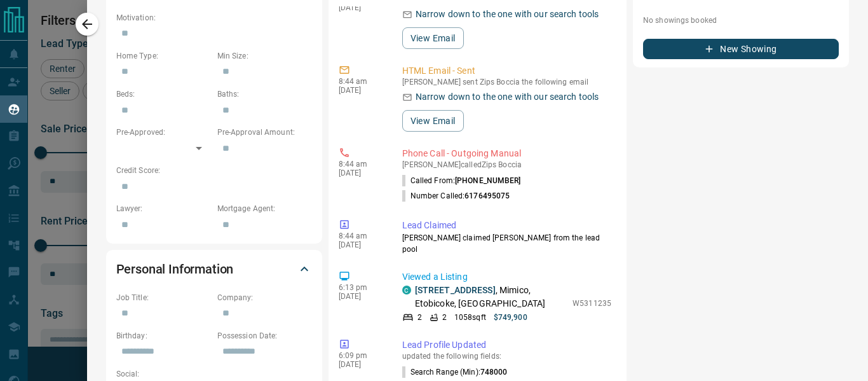 Image resolution: width=868 pixels, height=381 pixels. I want to click on h2: Personal Information, so click(175, 269).